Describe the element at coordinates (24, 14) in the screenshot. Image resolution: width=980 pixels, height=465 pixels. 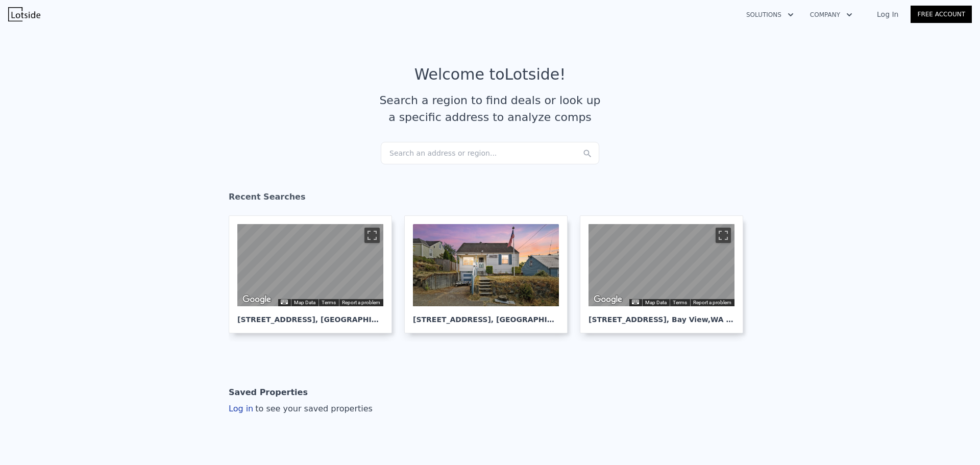
I see `img: Lotside` at that location.